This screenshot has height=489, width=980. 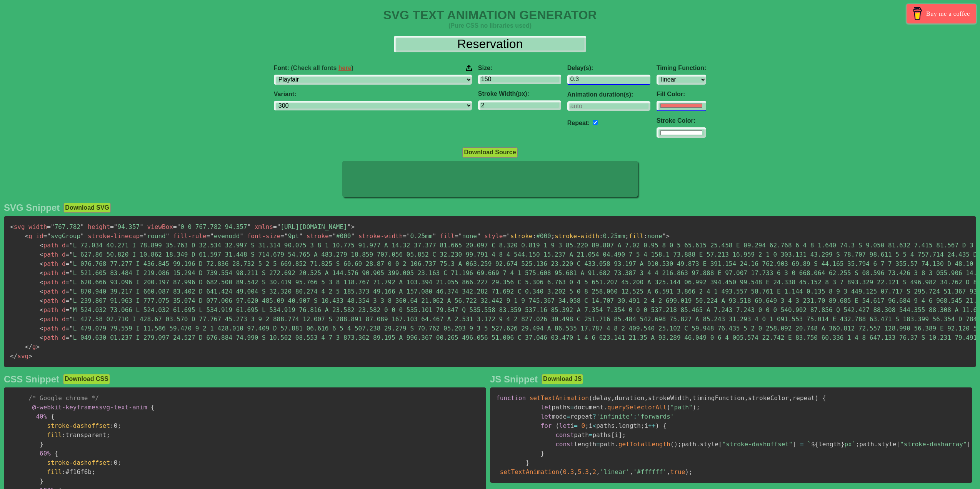 I want to click on span: @-webkit-keyframes, so click(x=66, y=407).